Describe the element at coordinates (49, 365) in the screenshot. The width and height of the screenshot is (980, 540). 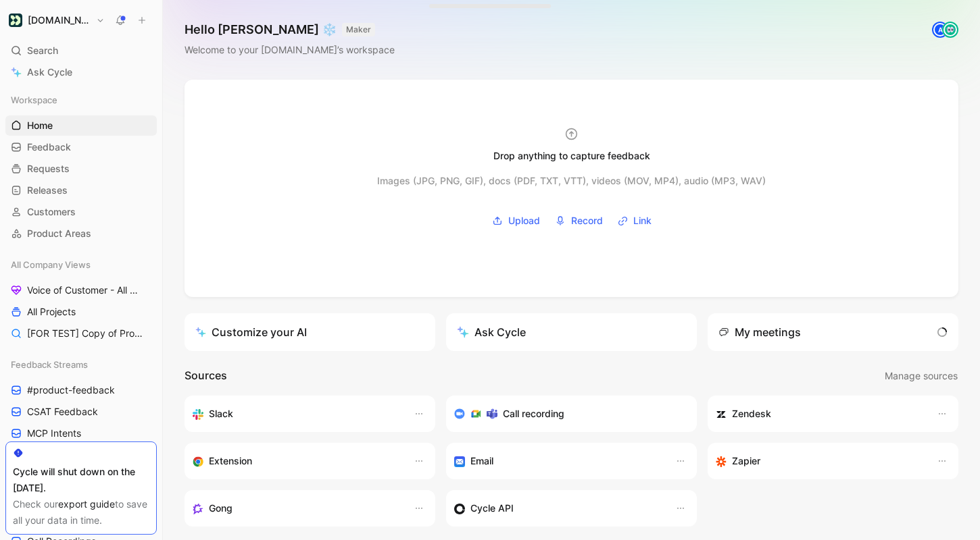
I see `span: Feedback Streams` at that location.